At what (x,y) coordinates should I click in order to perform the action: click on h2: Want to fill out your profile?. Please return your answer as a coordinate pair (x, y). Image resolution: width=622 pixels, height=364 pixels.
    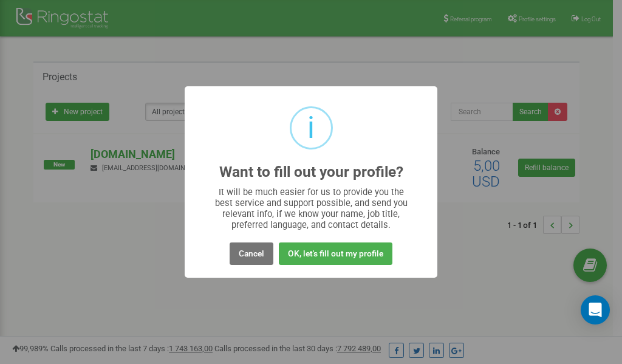
    Looking at the image, I should click on (311, 172).